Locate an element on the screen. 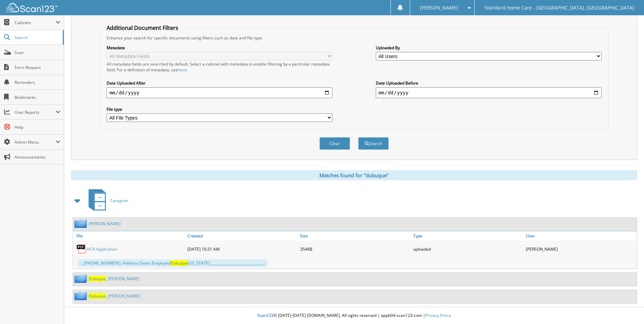 The image size is (644, 324). label: Metadata is located at coordinates (219, 47).